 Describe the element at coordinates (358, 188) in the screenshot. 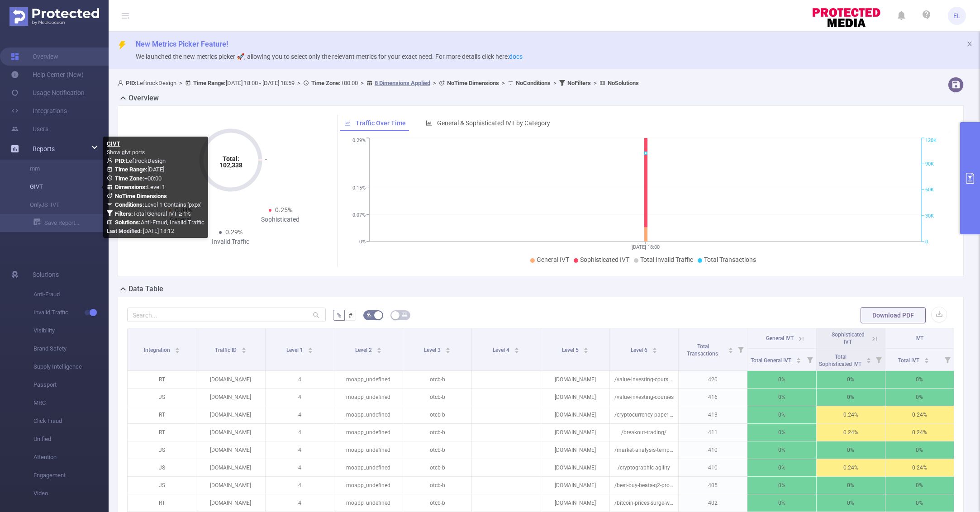

I see `tspan: 0.15%` at that location.